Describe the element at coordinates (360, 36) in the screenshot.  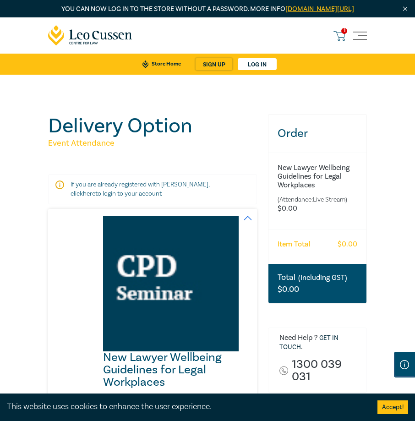
I see `button: Toggle navigation` at that location.